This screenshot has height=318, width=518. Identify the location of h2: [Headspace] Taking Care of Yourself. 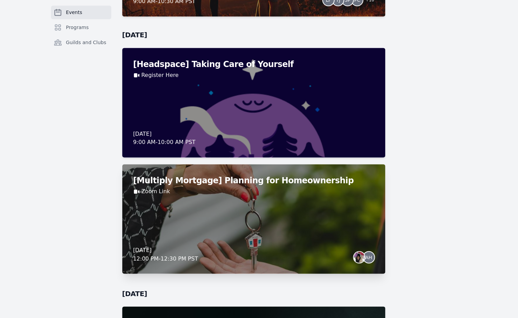
(254, 64).